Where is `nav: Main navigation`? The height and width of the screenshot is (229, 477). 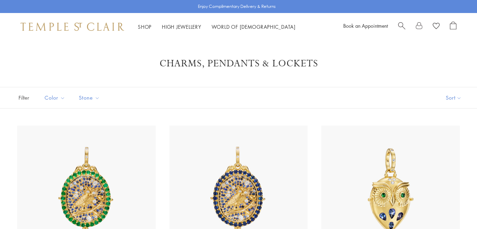 nav: Main navigation is located at coordinates (217, 27).